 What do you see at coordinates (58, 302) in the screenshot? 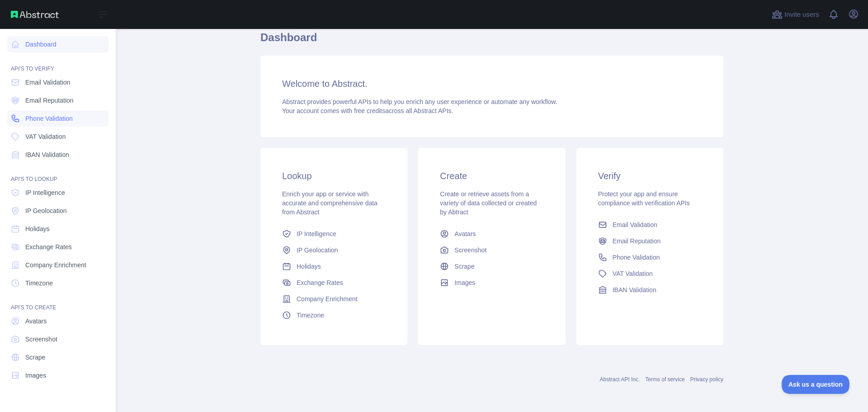
I see `div: API'S TO CREATE` at bounding box center [58, 302].